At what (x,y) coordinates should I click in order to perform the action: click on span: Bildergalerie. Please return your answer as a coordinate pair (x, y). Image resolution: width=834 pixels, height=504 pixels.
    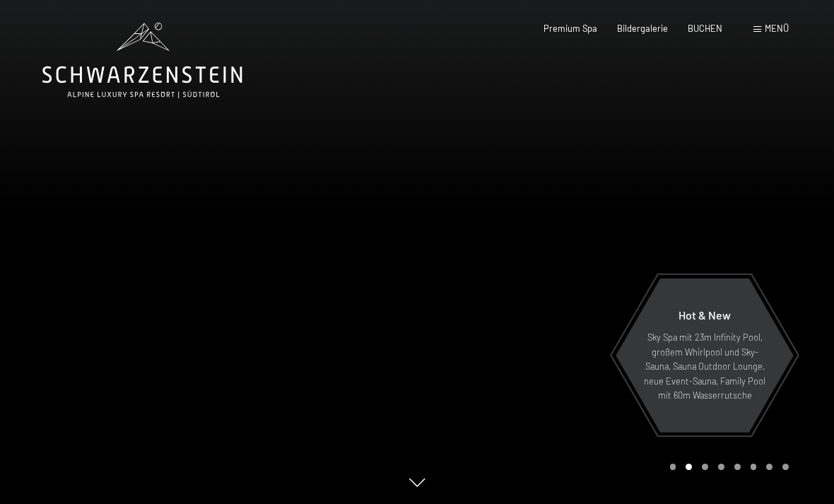
    Looking at the image, I should click on (643, 29).